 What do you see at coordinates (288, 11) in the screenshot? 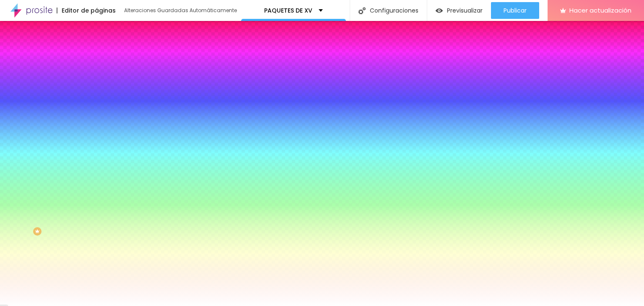
I see `font: PAQUETES DE XV` at bounding box center [288, 11].